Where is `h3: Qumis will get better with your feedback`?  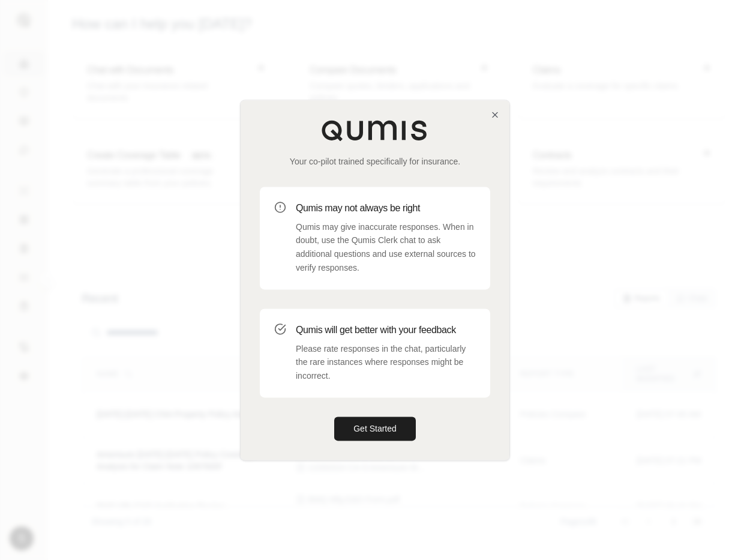
h3: Qumis will get better with your feedback is located at coordinates (386, 330).